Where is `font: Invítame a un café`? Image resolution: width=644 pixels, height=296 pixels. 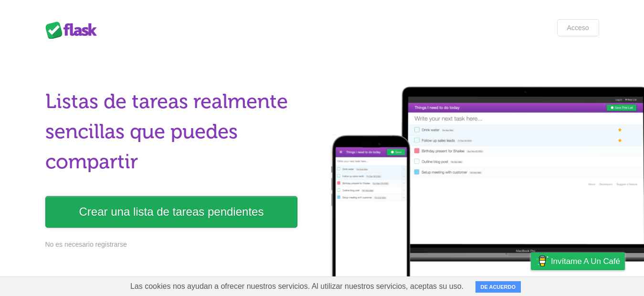 font: Invítame a un café is located at coordinates (585, 261).